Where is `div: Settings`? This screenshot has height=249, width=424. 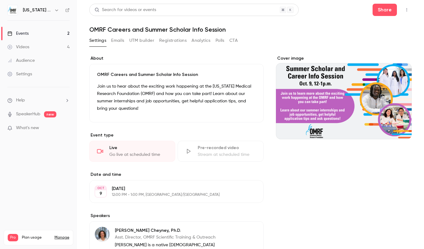 div: Settings is located at coordinates (20, 74).